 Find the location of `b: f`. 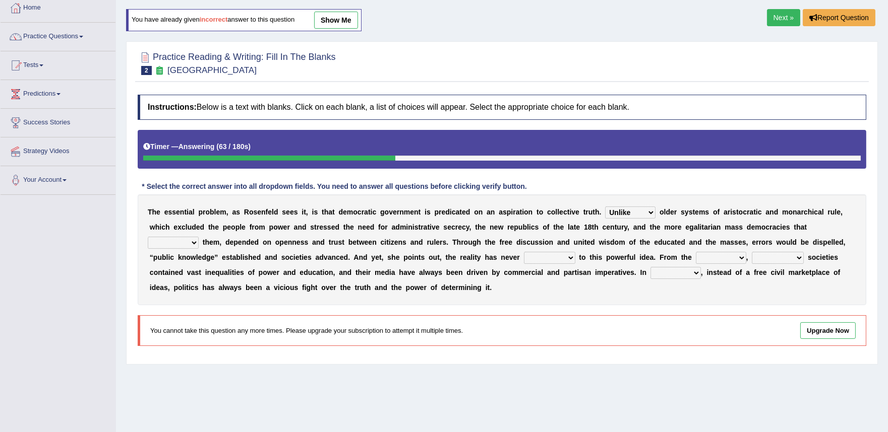

b: f is located at coordinates (548, 227).